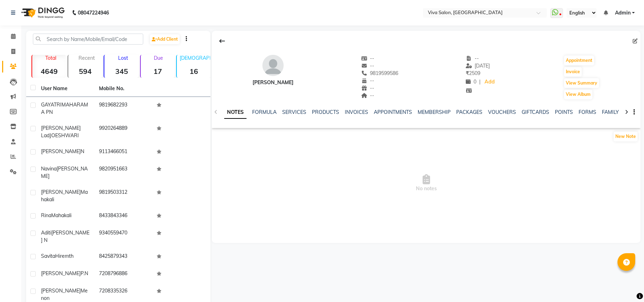 The height and width of the screenshot is (302, 644). I want to click on strong: 345, so click(121, 71).